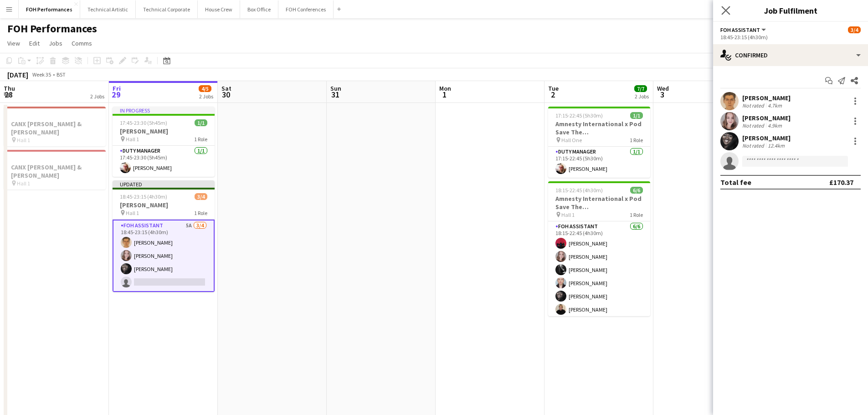 Image resolution: width=868 pixels, height=415 pixels. Describe the element at coordinates (259, 9) in the screenshot. I see `button: Box Office` at that location.